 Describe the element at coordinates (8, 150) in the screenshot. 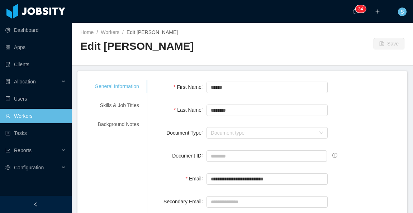

I see `i: icon: line-chart` at that location.